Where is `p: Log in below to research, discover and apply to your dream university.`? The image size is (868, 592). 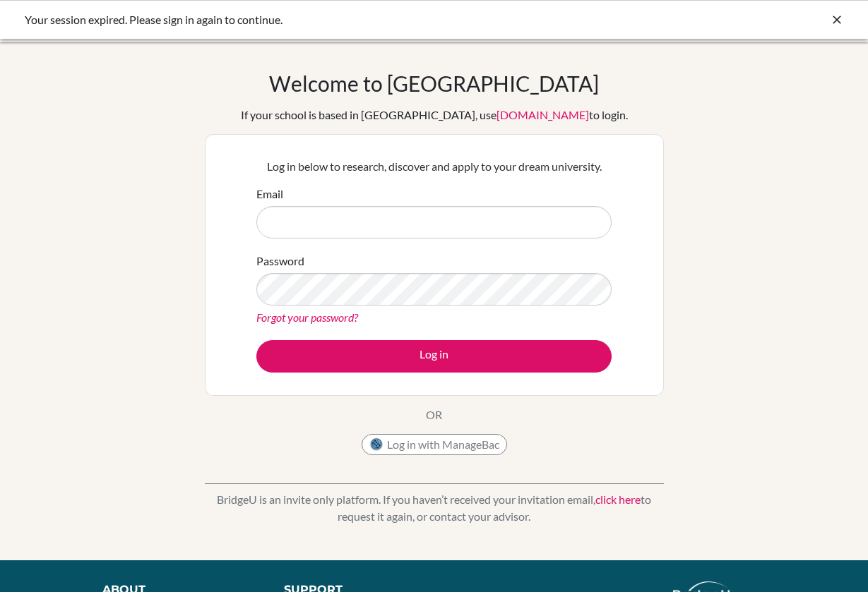
p: Log in below to research, discover and apply to your dream university. is located at coordinates (434, 167).